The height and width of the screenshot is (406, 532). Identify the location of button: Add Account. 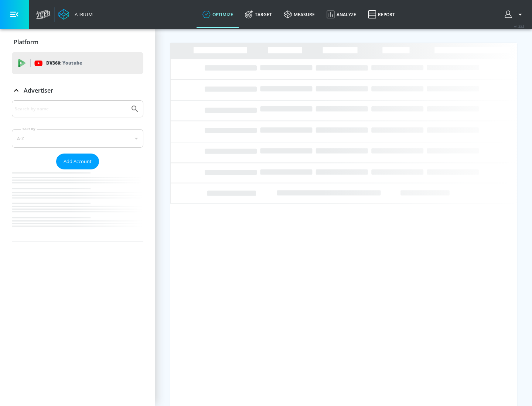
(78, 162).